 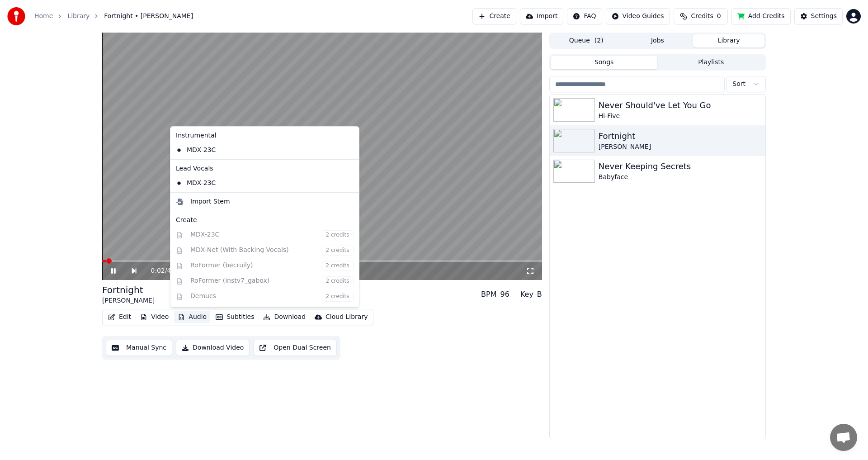 What do you see at coordinates (761, 16) in the screenshot?
I see `button: Add Credits` at bounding box center [761, 16].